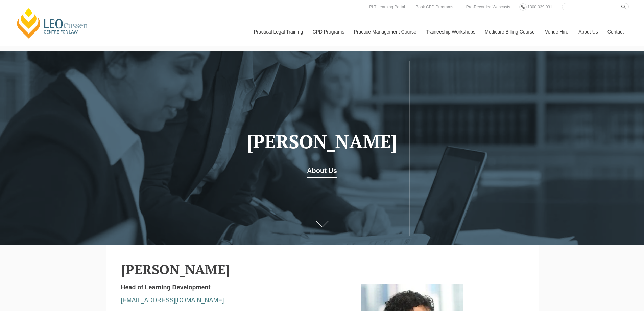 This screenshot has width=644, height=311. Describe the element at coordinates (616, 32) in the screenshot. I see `a: Contact` at that location.